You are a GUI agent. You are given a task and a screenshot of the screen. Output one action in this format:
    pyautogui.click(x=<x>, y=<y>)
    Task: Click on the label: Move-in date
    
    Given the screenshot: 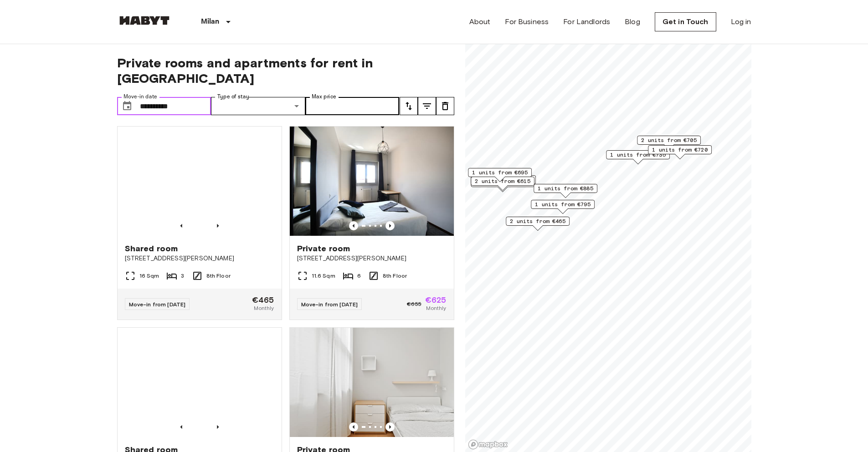 What is the action you would take?
    pyautogui.click(x=141, y=97)
    